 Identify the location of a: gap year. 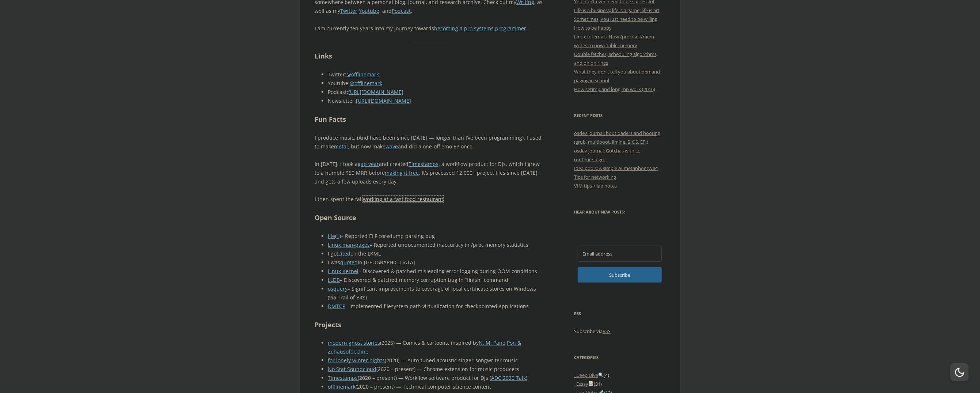
(368, 164).